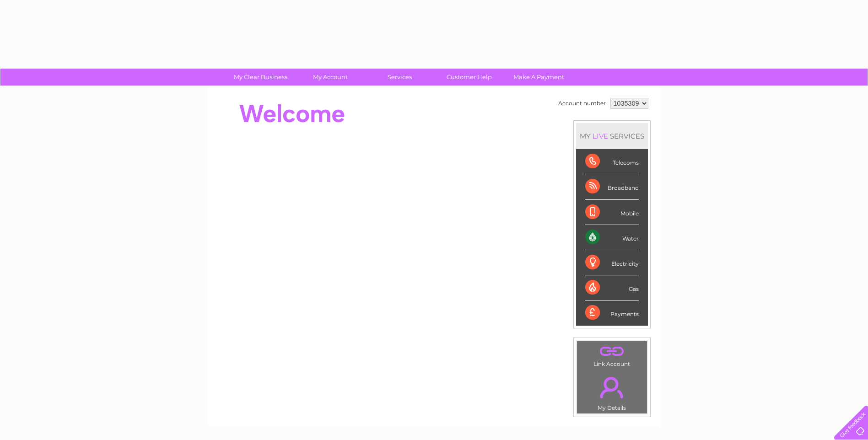  I want to click on td: Link Account, so click(612, 355).